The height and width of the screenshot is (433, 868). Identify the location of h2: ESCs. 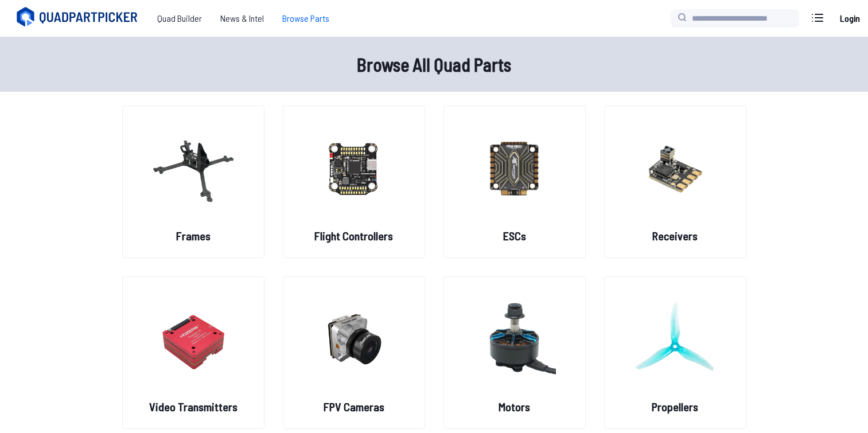
(515, 236).